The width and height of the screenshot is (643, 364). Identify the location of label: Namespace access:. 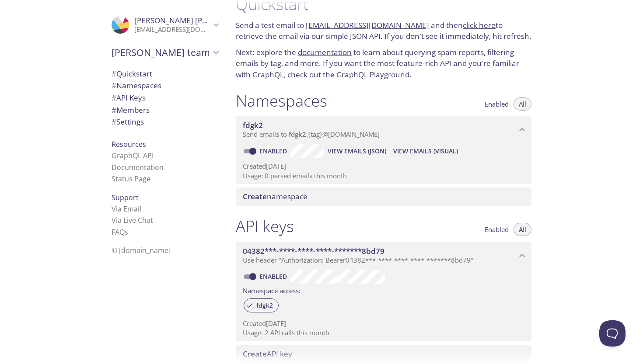
(272, 290).